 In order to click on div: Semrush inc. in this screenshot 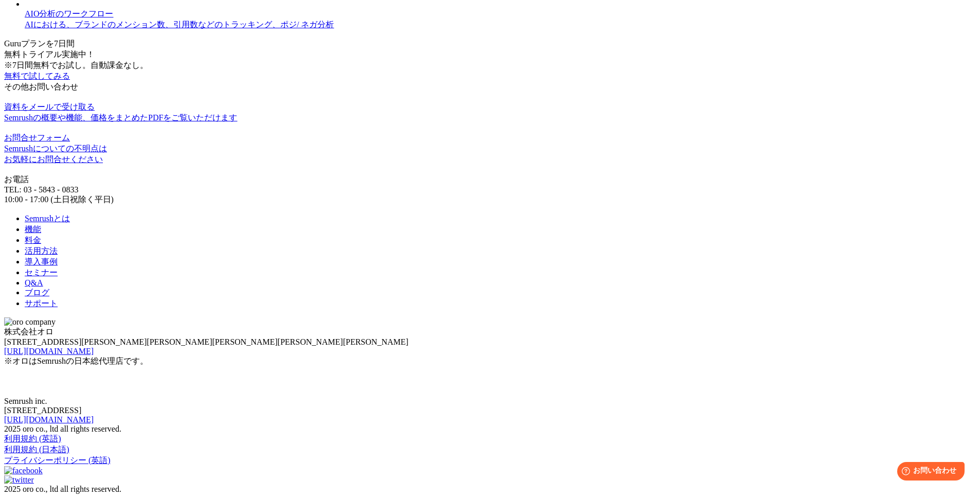, I will do `click(490, 401)`.